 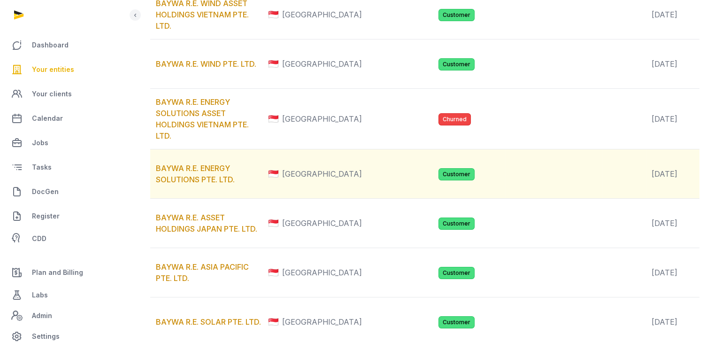 I want to click on a: Jobs, so click(x=67, y=143).